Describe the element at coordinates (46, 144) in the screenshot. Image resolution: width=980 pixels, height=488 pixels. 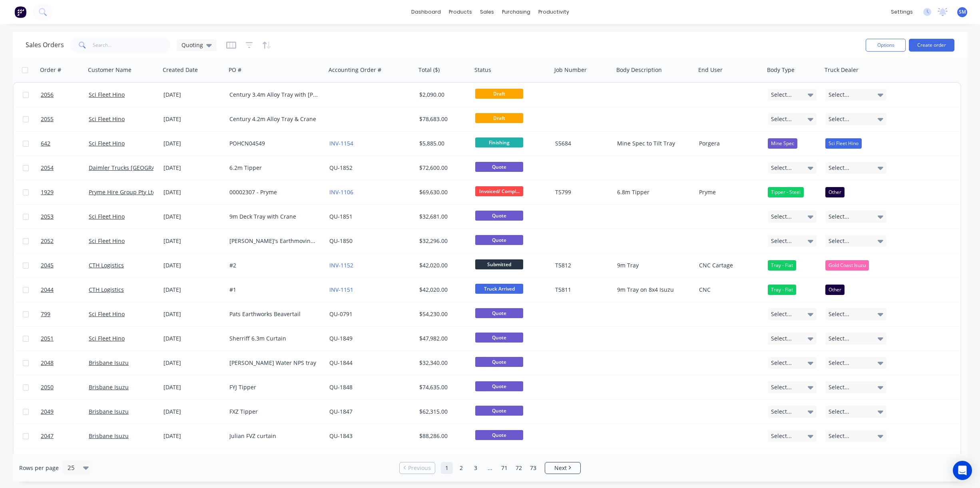
I see `span: 642` at that location.